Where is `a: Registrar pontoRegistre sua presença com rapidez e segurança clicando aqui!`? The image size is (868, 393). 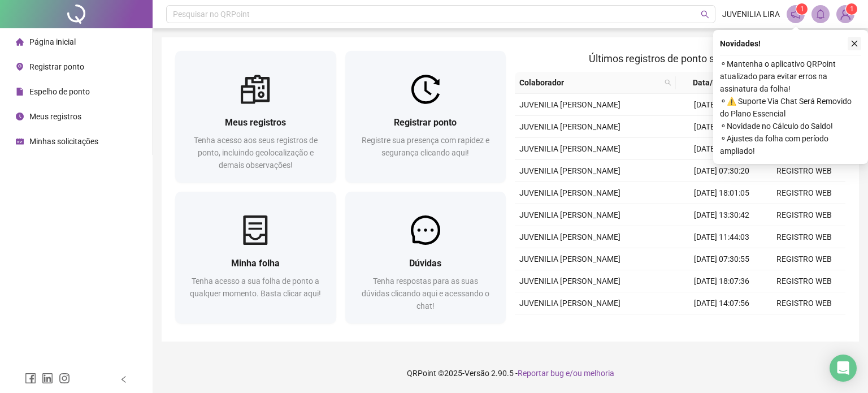 a: Registrar pontoRegistre sua presença com rapidez e segurança clicando aqui! is located at coordinates (426, 117).